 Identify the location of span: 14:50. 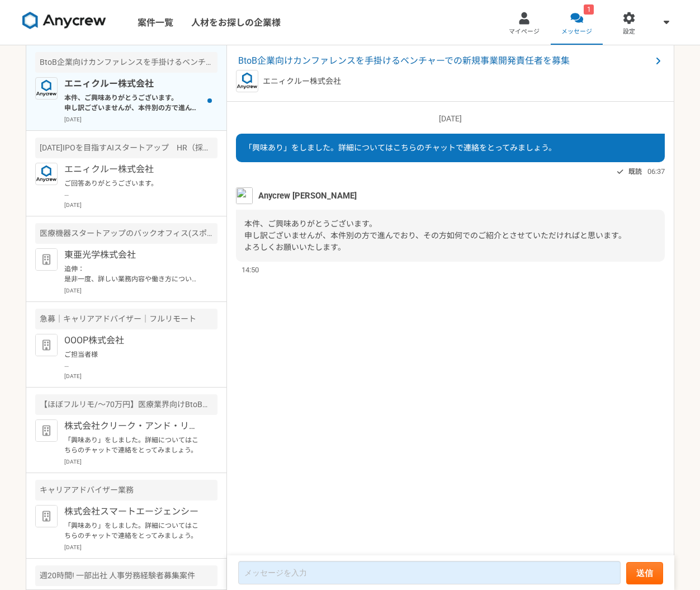
(250, 270).